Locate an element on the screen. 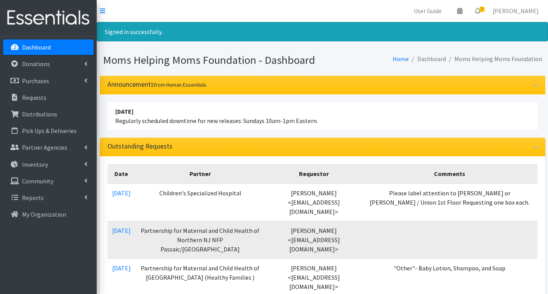  th: Partner is located at coordinates (200, 174).